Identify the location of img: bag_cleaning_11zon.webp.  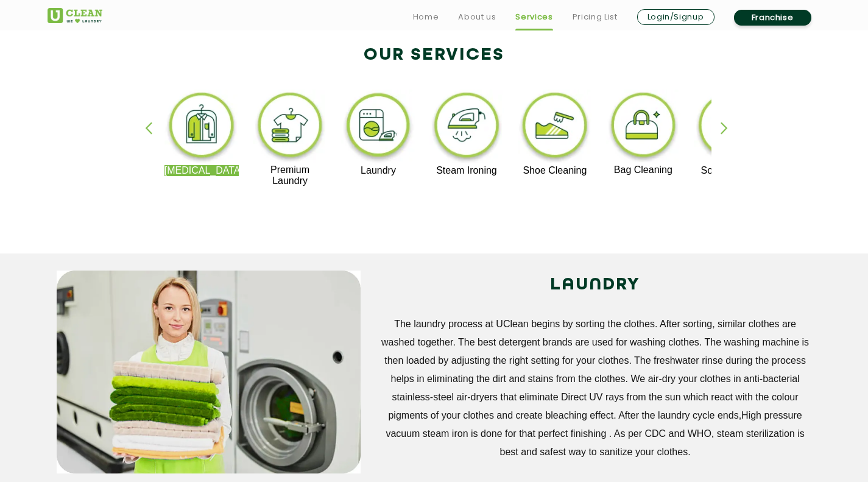
(643, 127).